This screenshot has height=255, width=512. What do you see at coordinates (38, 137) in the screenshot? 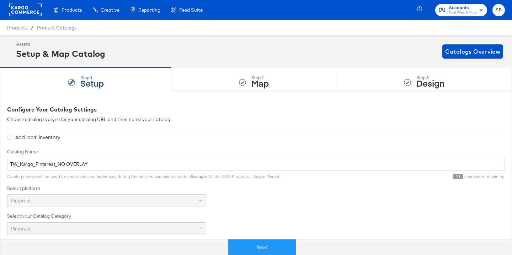
I see `span: Add local inventory` at bounding box center [38, 137].